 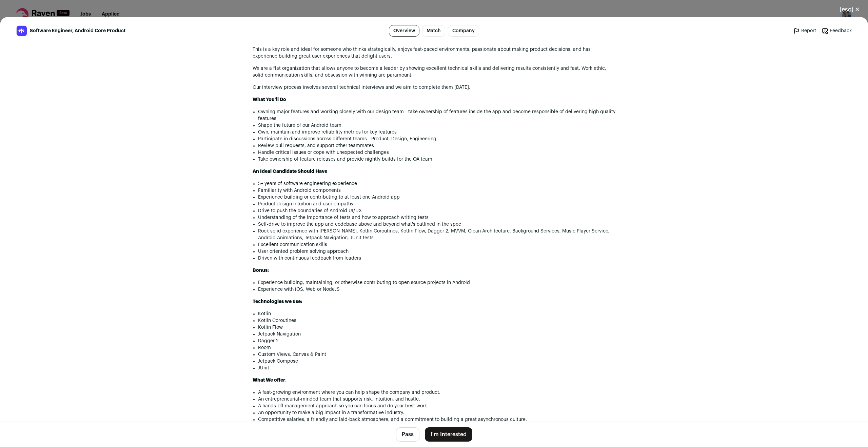 What do you see at coordinates (437, 348) in the screenshot?
I see `li: Room` at bounding box center [437, 348].